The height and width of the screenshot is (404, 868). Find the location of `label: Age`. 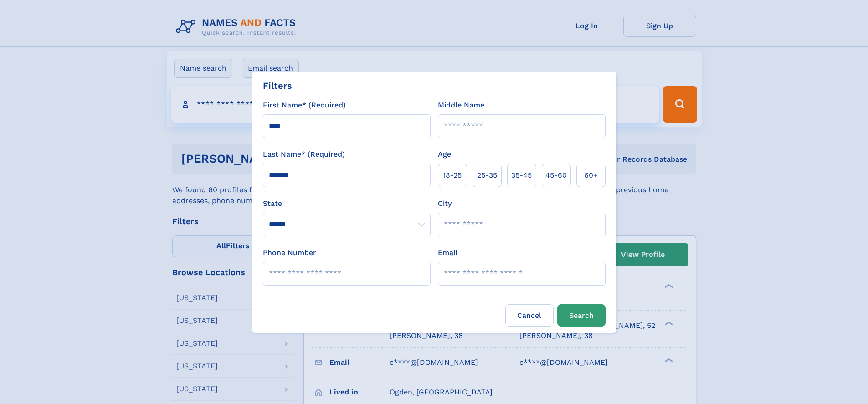

label: Age is located at coordinates (444, 154).